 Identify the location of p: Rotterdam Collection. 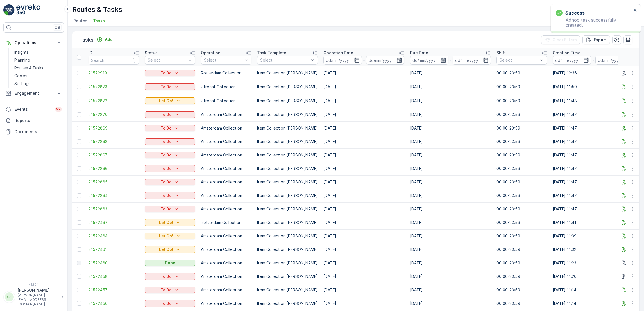
(226, 73).